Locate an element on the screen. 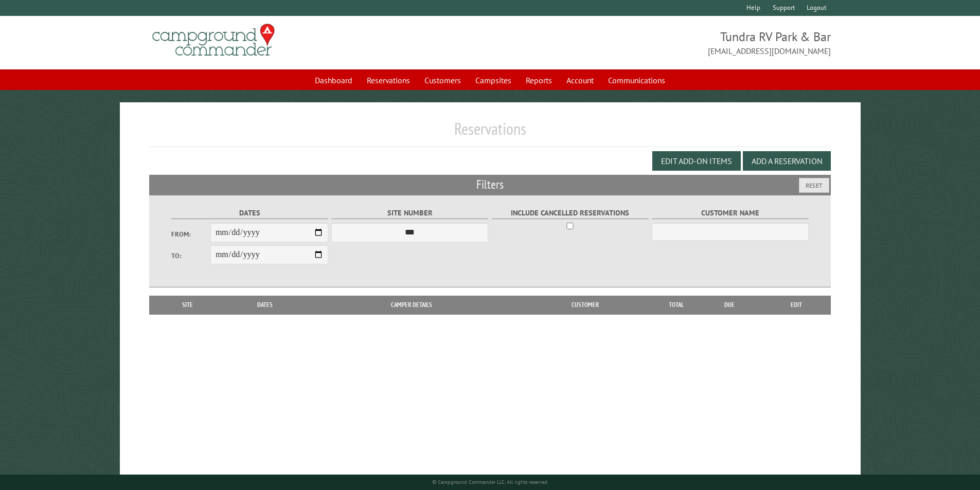  th: Site is located at coordinates (188, 305).